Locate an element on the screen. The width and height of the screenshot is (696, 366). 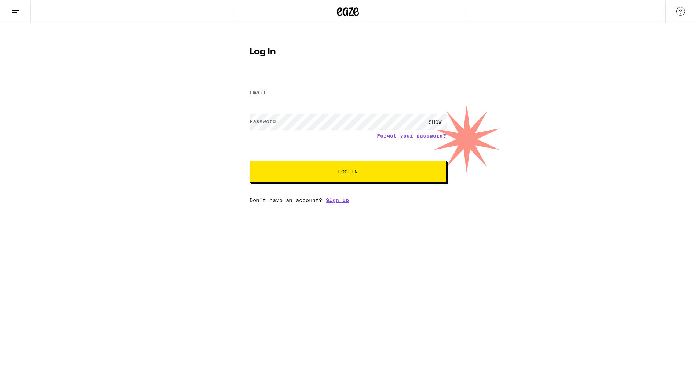
div: Don't have an account? is located at coordinates (348, 200).